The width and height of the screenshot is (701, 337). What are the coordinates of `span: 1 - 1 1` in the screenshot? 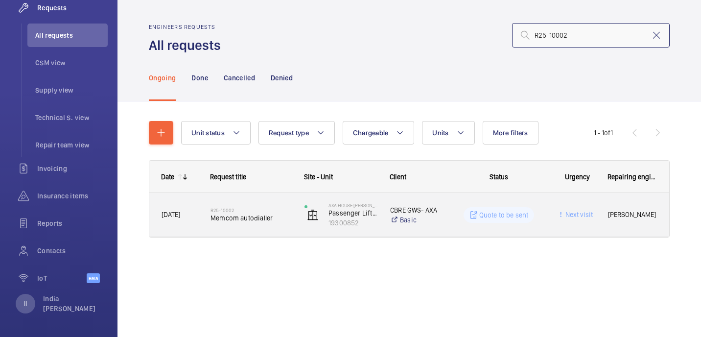 It's located at (603, 133).